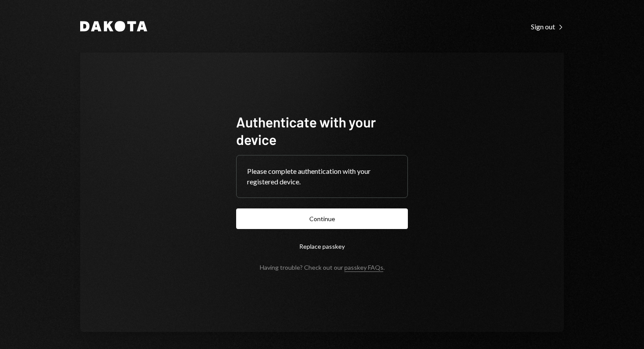 The width and height of the screenshot is (644, 349). Describe the element at coordinates (322, 246) in the screenshot. I see `button: Replace passkey` at that location.